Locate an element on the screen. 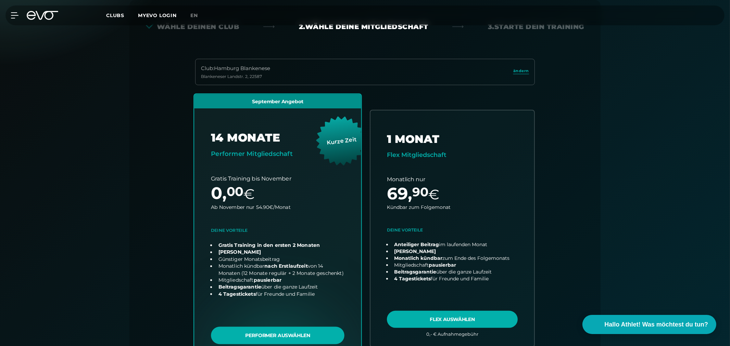  div: Blankeneser Landstr. 2 , 22587 is located at coordinates (235, 77).